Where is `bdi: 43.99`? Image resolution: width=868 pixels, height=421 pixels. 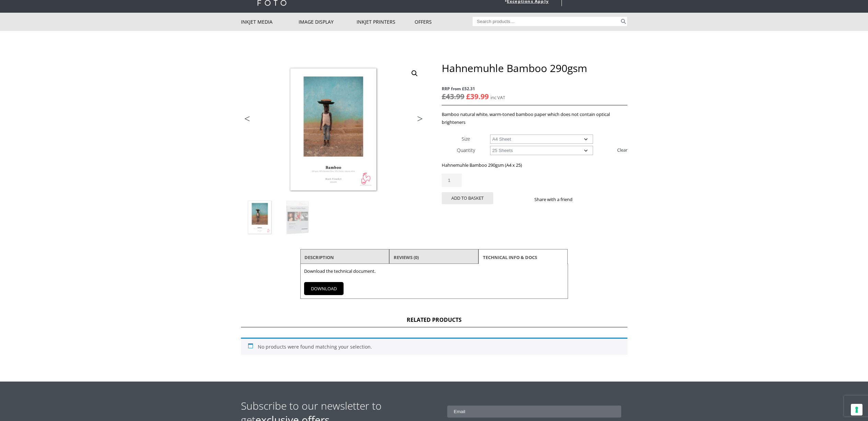
bdi: 43.99 is located at coordinates (453, 97).